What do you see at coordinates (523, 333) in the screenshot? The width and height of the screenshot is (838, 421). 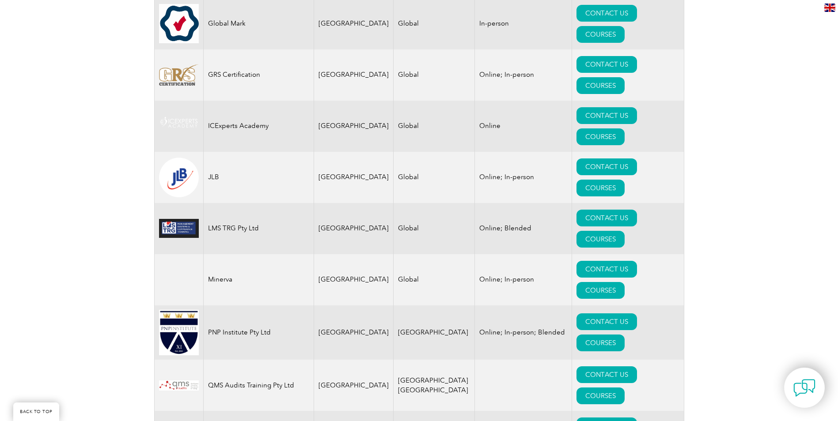 I see `td: Online; In-person; Blended` at bounding box center [523, 333].